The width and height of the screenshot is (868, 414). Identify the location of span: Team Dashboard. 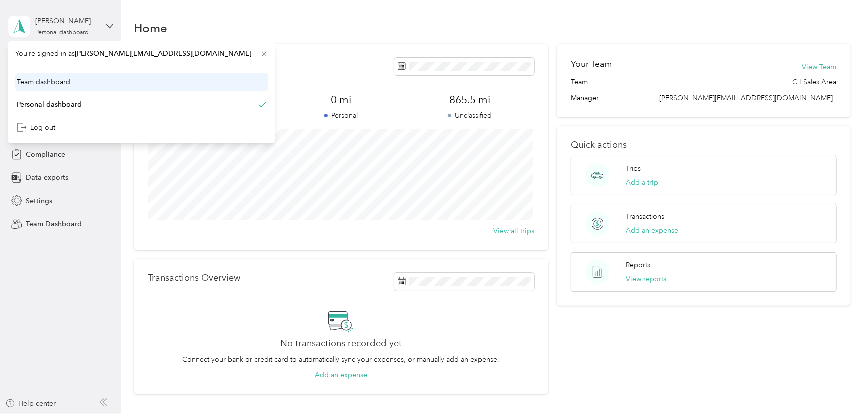
(54, 224).